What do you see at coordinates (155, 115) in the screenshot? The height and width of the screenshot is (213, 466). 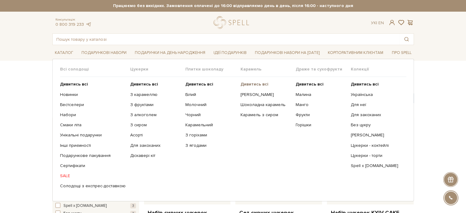 I see `a: З алкоголем` at bounding box center [155, 115].